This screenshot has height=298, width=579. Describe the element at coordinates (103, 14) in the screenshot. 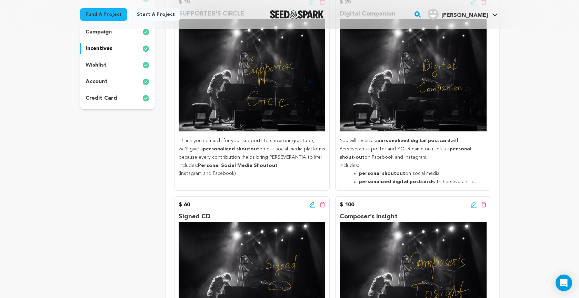

I see `a: Fund a project` at that location.